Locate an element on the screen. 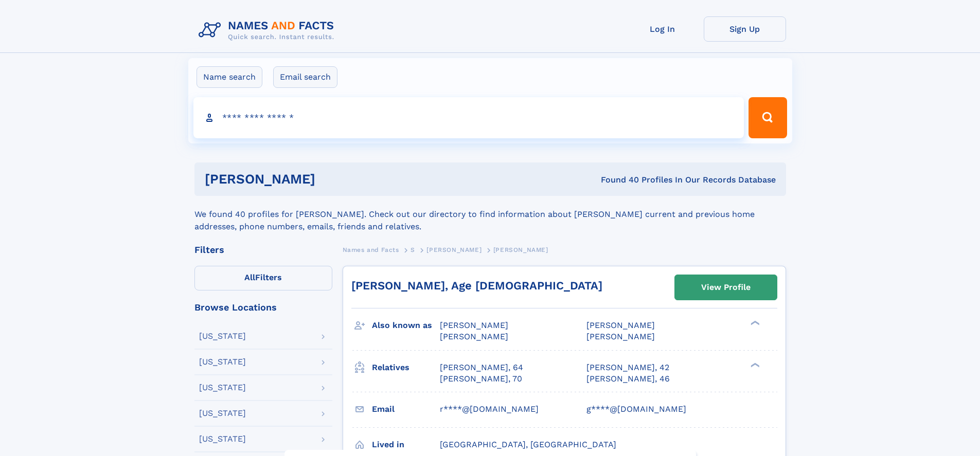 This screenshot has width=980, height=456. a: Sign Up is located at coordinates (745, 28).